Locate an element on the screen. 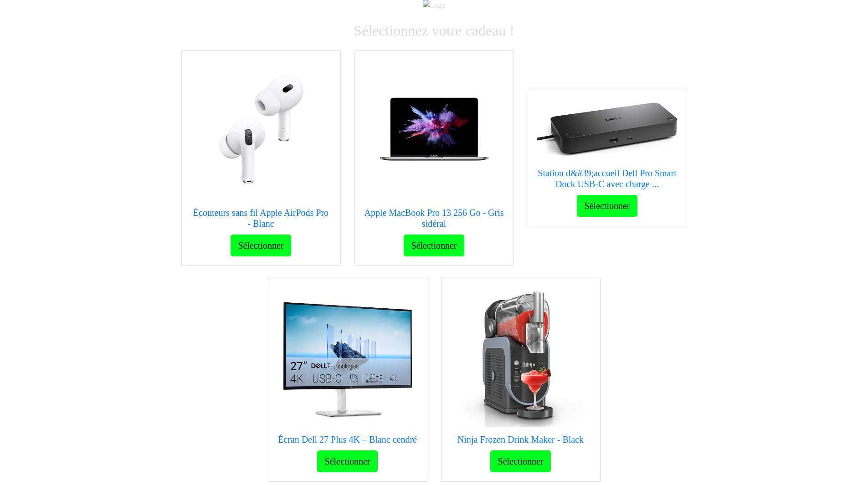 This screenshot has height=485, width=868. a: Apple MacBook Pro 13 - Space Gray Apple MacBook Pro 13 256 Go - Gris sidéral is located at coordinates (434, 147).